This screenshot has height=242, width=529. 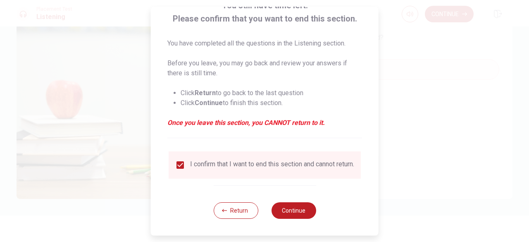 I want to click on p: Before you leave, you may go back and review your answers if there is still time., so click(x=265, y=68).